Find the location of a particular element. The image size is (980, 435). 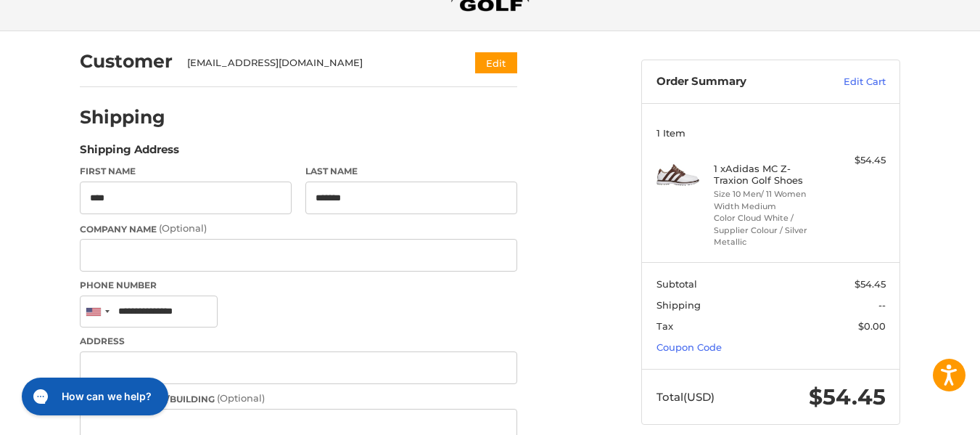

span: Shipping is located at coordinates (679, 305).